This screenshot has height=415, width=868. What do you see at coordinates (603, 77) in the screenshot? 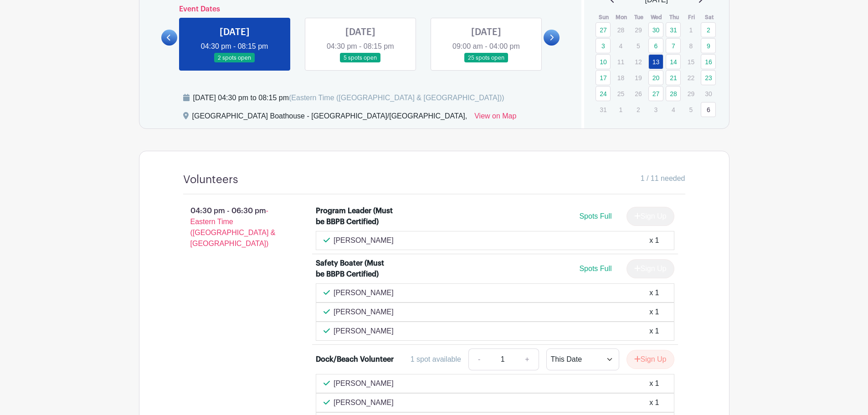
I see `a: 17` at bounding box center [603, 77].